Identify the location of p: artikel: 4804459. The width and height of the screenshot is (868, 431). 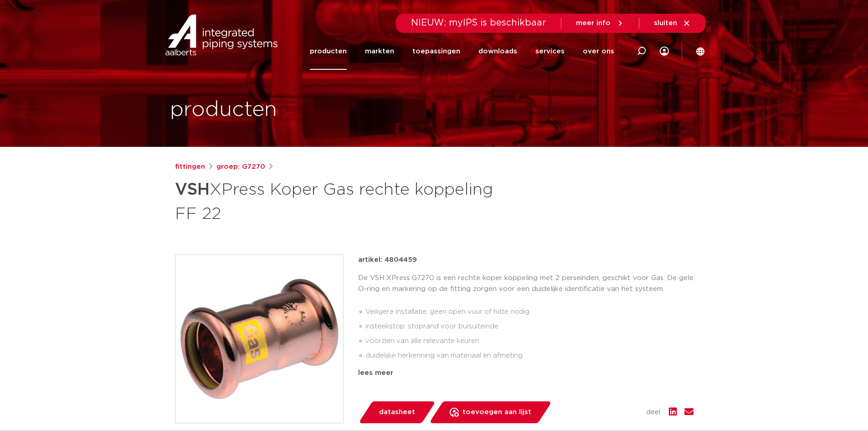
(388, 260).